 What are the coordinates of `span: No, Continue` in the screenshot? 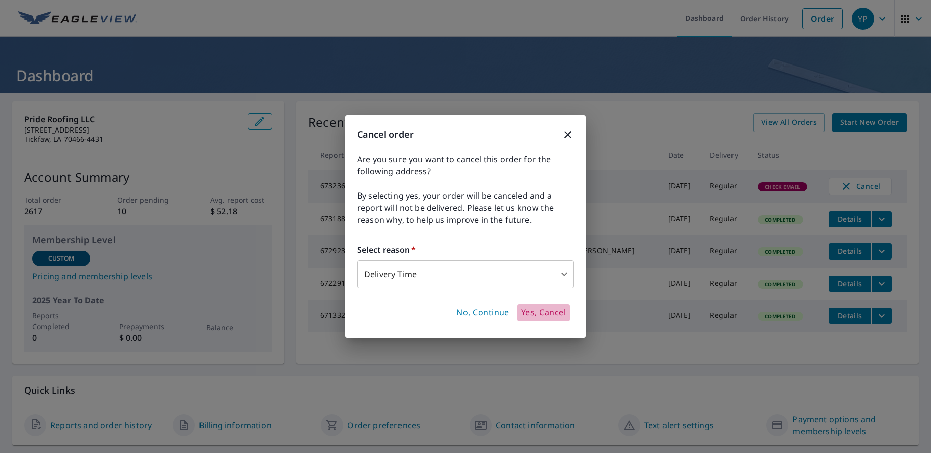 It's located at (483, 313).